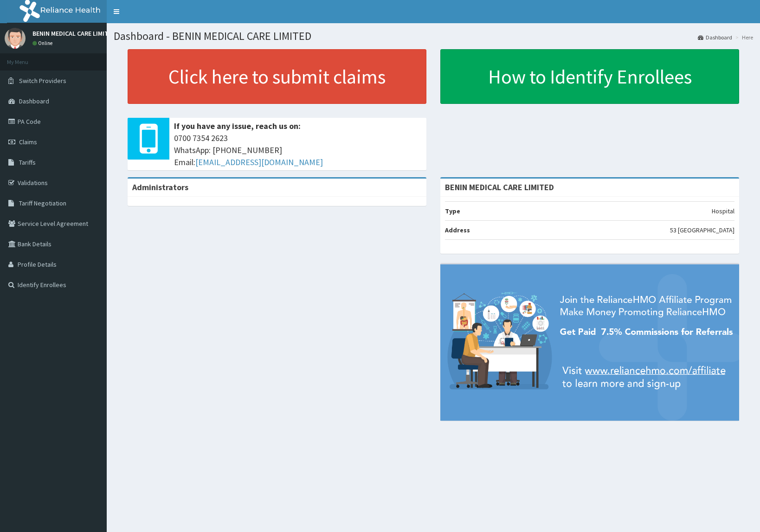 This screenshot has height=532, width=760. Describe the element at coordinates (15, 38) in the screenshot. I see `img: User Image` at that location.